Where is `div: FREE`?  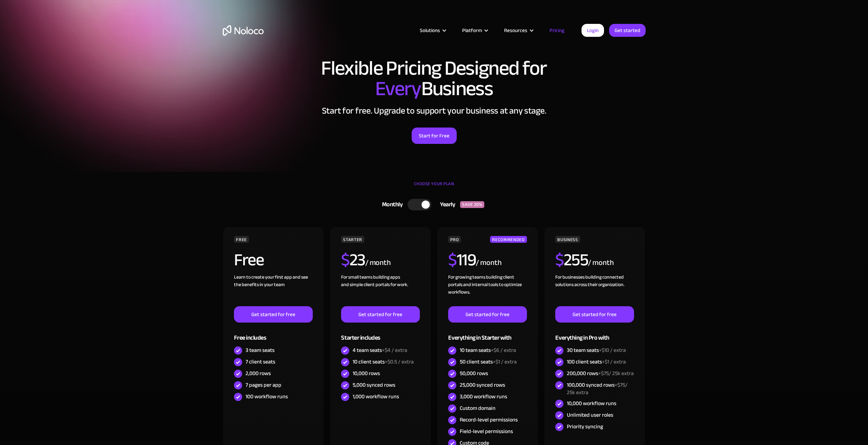 div: FREE is located at coordinates (241, 239).